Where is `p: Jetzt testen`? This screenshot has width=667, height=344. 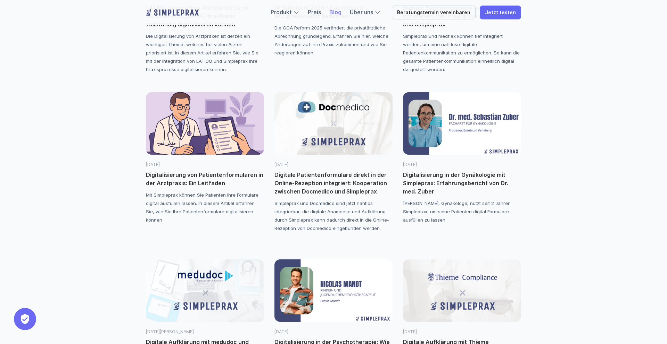
p: Jetzt testen is located at coordinates (500, 12).